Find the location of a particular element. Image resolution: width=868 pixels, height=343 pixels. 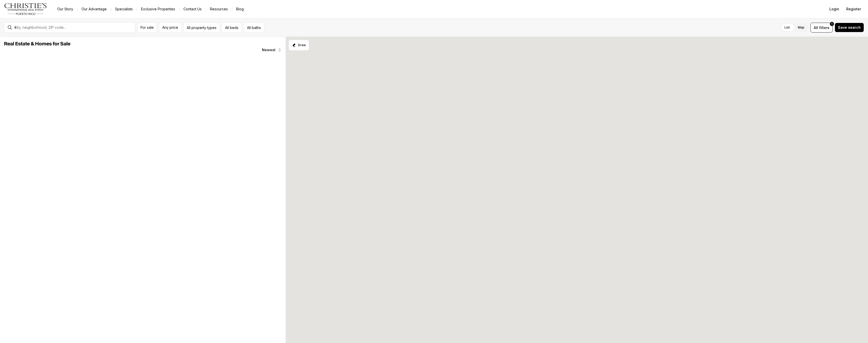

a: logo is located at coordinates (25, 9).